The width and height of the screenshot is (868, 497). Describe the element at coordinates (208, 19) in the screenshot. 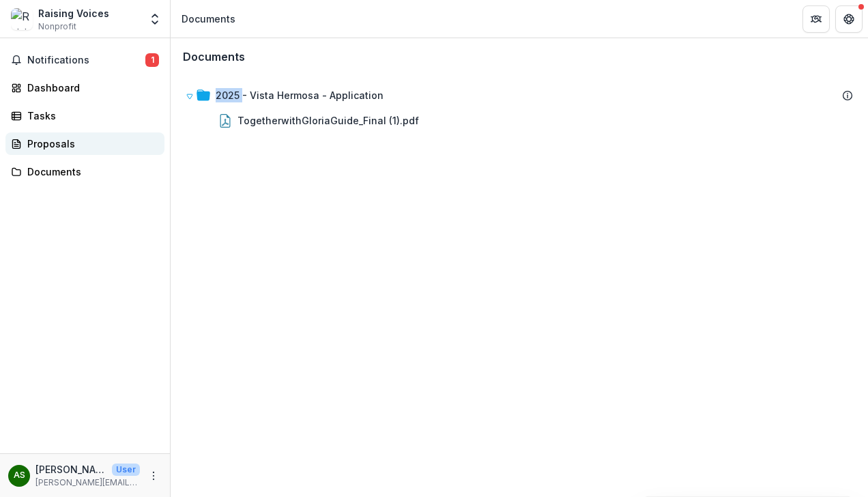

I see `nav: breadcrumb` at that location.